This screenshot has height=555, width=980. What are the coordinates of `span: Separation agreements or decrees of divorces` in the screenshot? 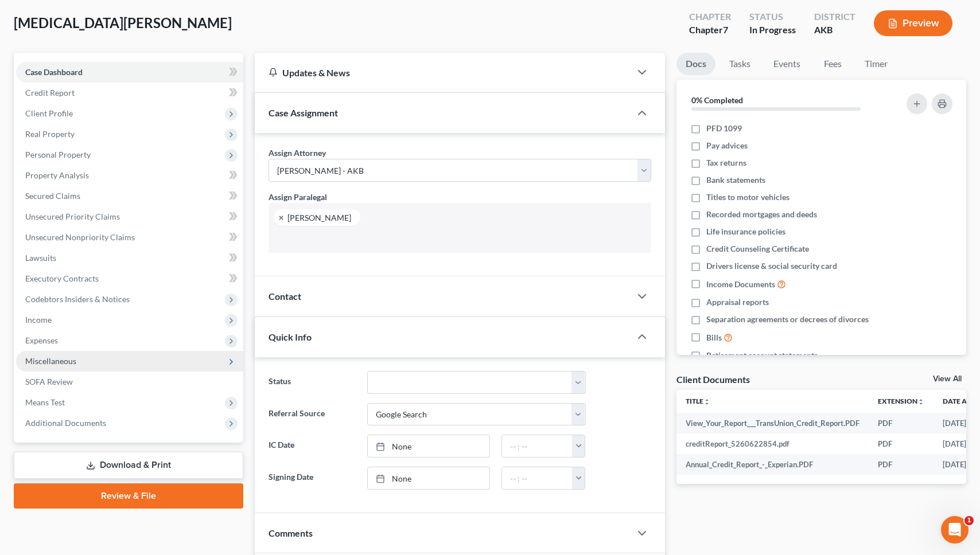 It's located at (787, 319).